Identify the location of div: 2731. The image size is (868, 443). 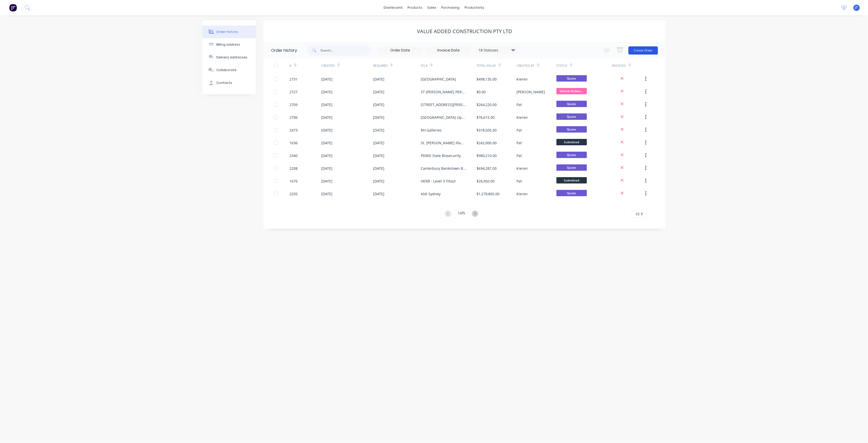
(293, 79).